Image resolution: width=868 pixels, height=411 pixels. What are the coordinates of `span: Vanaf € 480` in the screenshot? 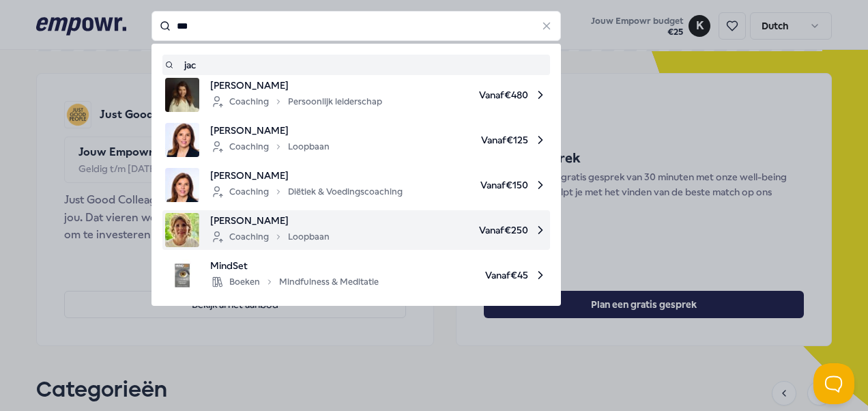 It's located at (470, 95).